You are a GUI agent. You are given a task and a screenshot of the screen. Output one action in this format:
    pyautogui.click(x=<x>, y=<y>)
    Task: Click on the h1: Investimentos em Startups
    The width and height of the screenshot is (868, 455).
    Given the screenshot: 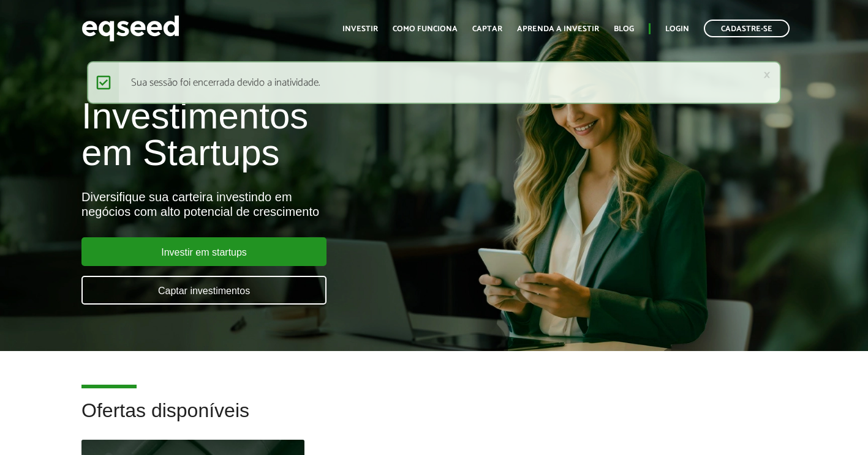 What is the action you would take?
    pyautogui.click(x=289, y=135)
    